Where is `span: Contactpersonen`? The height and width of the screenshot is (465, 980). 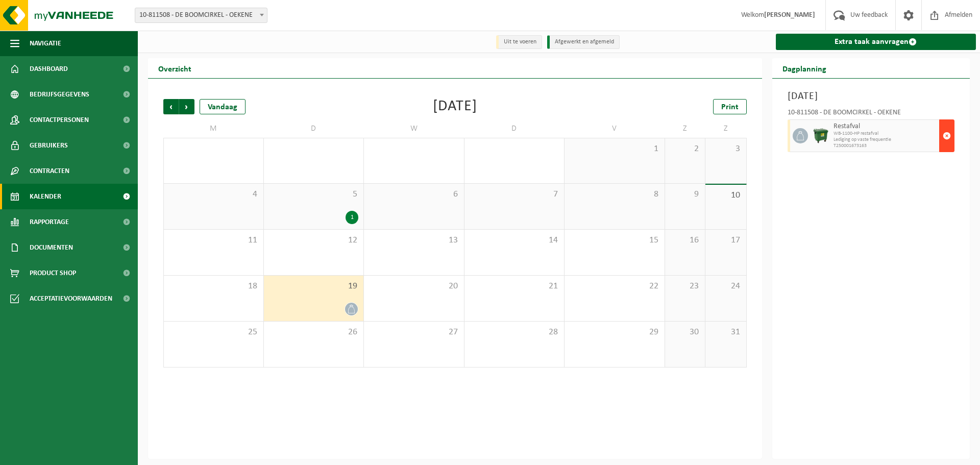 span: Contactpersonen is located at coordinates (59, 120).